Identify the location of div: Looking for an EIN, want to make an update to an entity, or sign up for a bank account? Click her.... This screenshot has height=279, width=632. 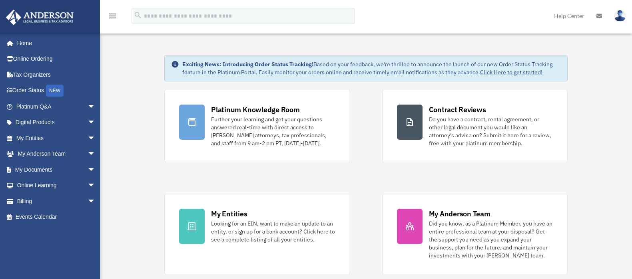
(273, 232).